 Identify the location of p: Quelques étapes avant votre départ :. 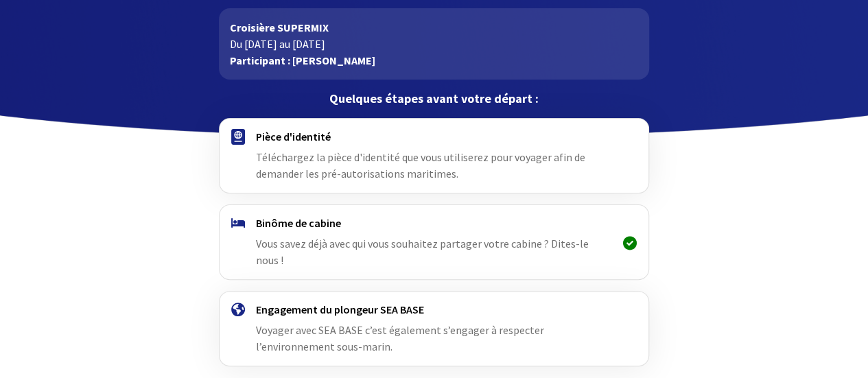
(434, 99).